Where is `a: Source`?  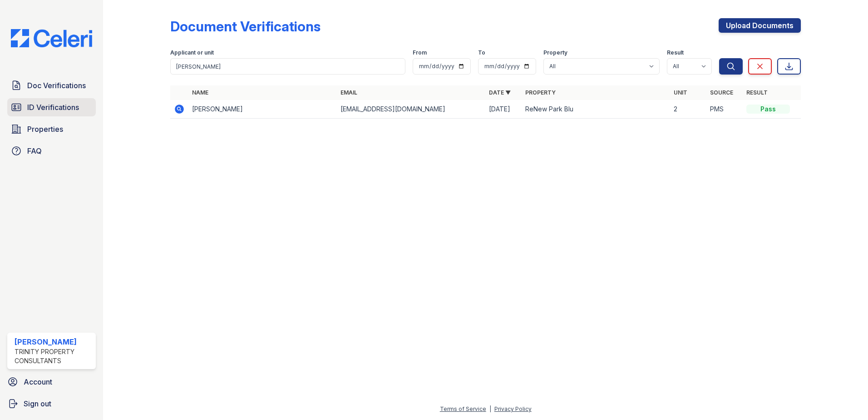 a: Source is located at coordinates (721, 92).